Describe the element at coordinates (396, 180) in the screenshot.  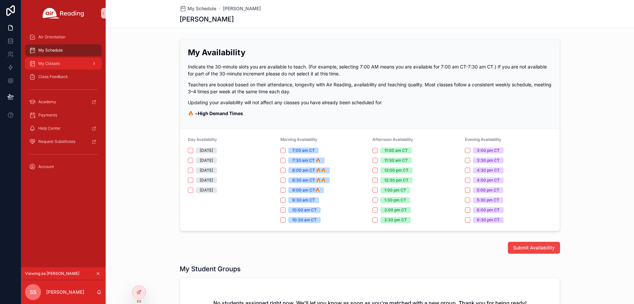
I see `div: 12:30 pm CT` at that location.